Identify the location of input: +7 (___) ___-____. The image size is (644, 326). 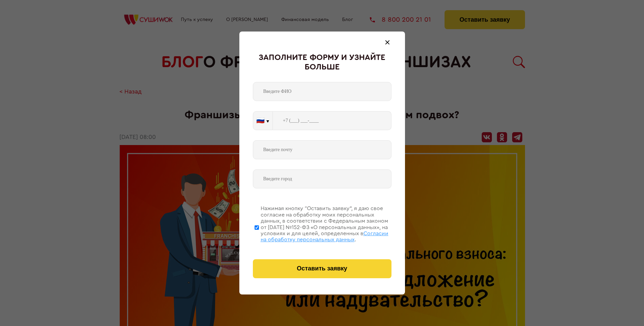
(332, 120).